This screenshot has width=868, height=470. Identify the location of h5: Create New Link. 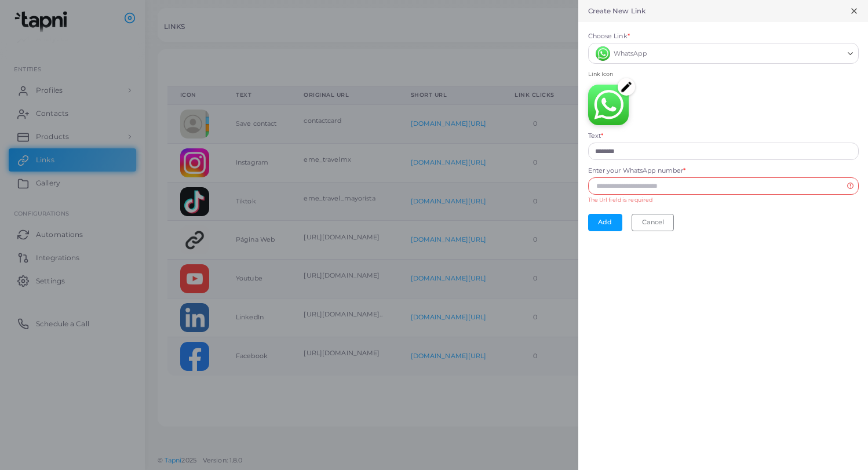
(617, 11).